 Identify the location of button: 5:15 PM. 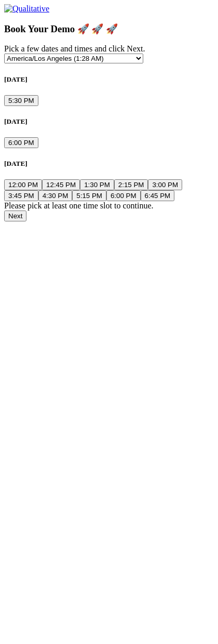
(90, 196).